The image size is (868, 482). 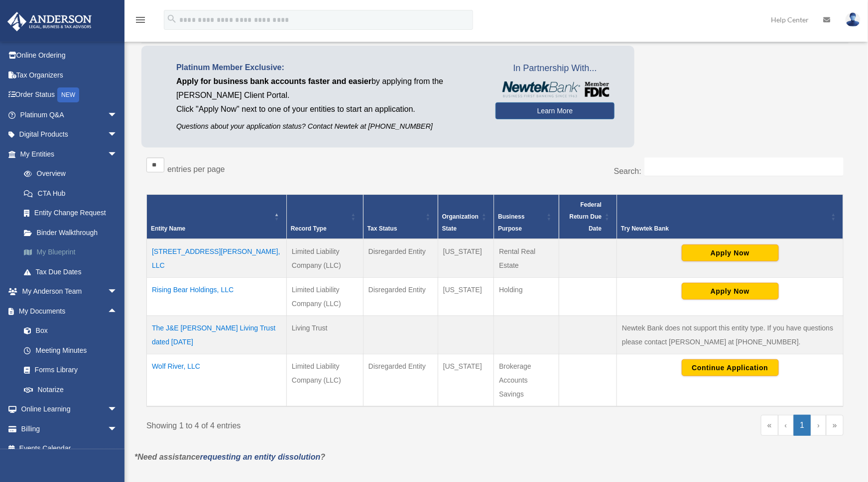 I want to click on i: menu, so click(x=141, y=20).